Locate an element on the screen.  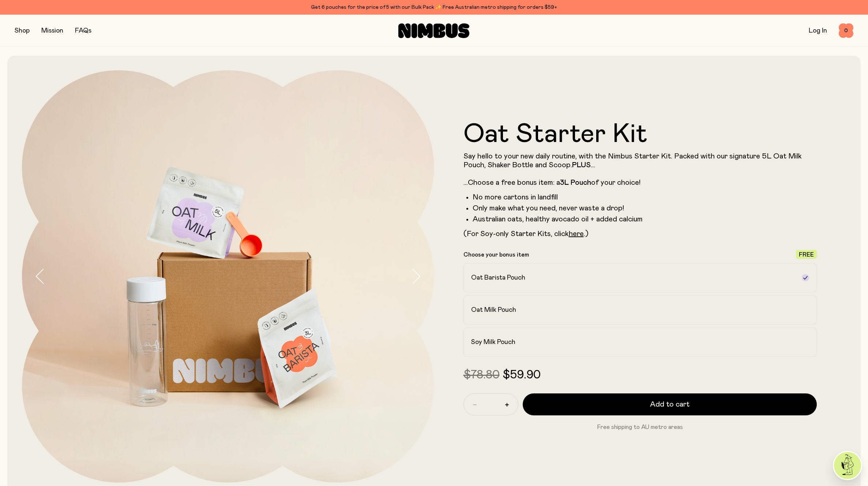
button: 0 is located at coordinates (846, 31).